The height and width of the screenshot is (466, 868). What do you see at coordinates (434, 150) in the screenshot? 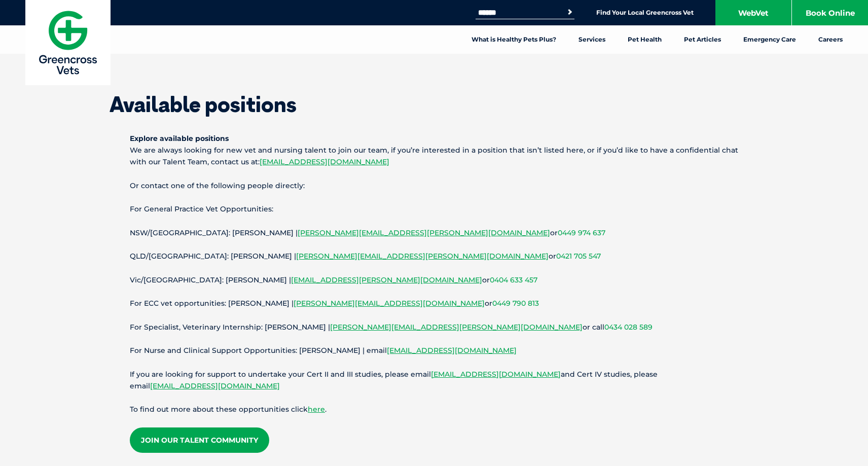
I see `p: We are always looking for new vet and nursing talent to join our team, if you’re interested in a ...` at bounding box center [434, 150].